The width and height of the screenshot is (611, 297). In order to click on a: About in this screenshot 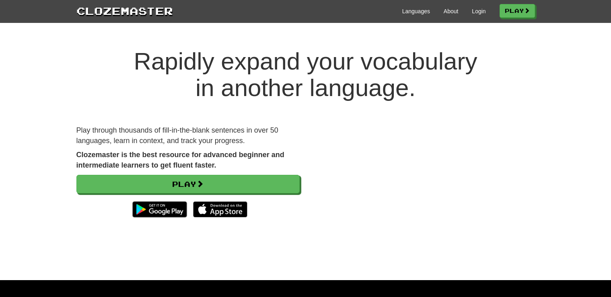, I will do `click(451, 11)`.